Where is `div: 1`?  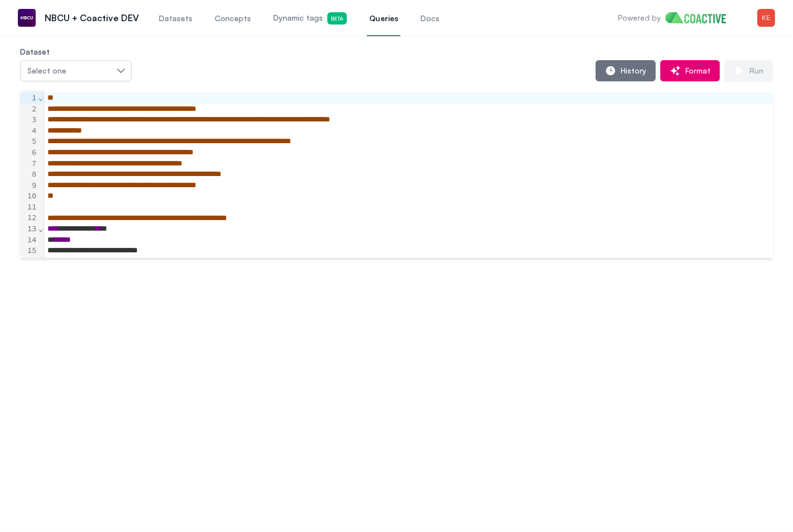 div: 1 is located at coordinates (29, 98).